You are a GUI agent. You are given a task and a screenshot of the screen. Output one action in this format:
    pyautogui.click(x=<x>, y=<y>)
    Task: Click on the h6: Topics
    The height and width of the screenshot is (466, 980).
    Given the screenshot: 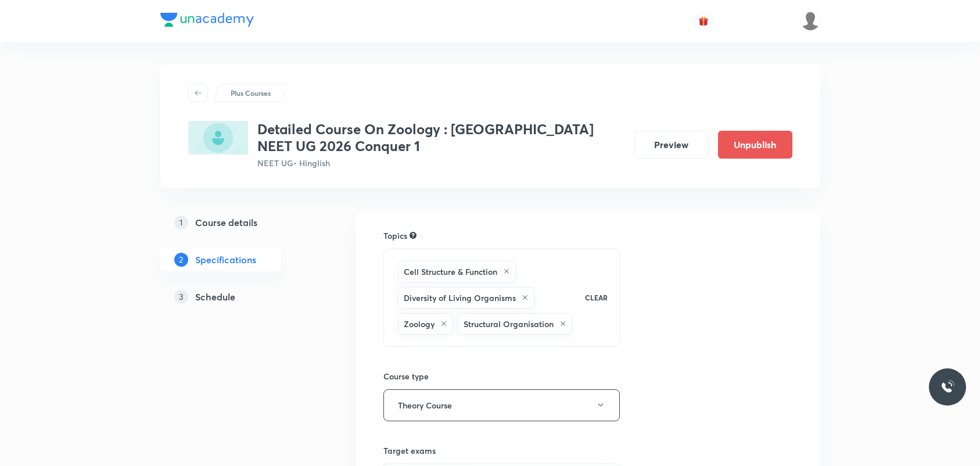 What is the action you would take?
    pyautogui.click(x=395, y=235)
    